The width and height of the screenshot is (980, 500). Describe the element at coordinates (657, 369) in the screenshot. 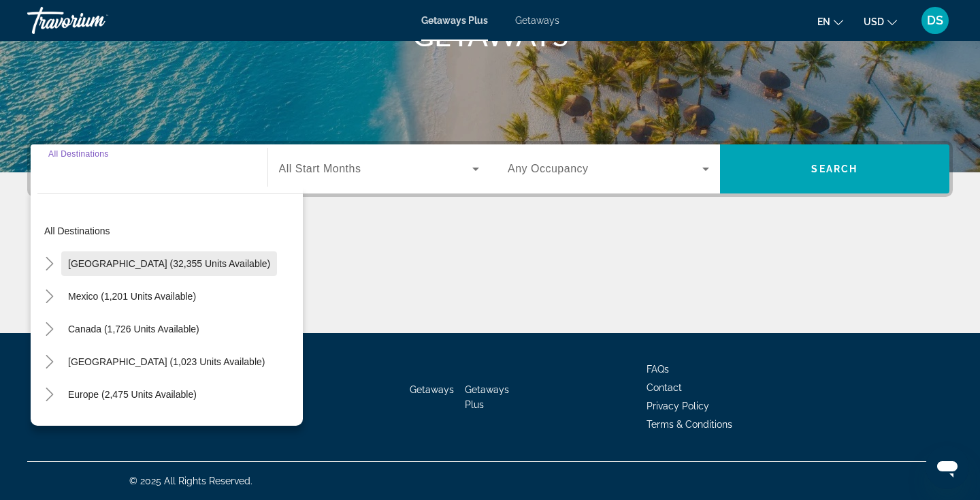

I see `span: FAQs` at that location.